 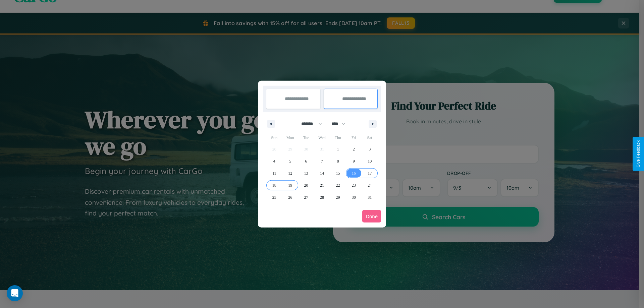 I want to click on span: 21, so click(x=322, y=185).